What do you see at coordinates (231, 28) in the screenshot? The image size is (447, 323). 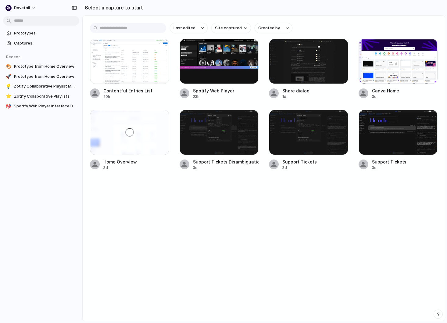 I see `button: Site captured` at bounding box center [231, 28].